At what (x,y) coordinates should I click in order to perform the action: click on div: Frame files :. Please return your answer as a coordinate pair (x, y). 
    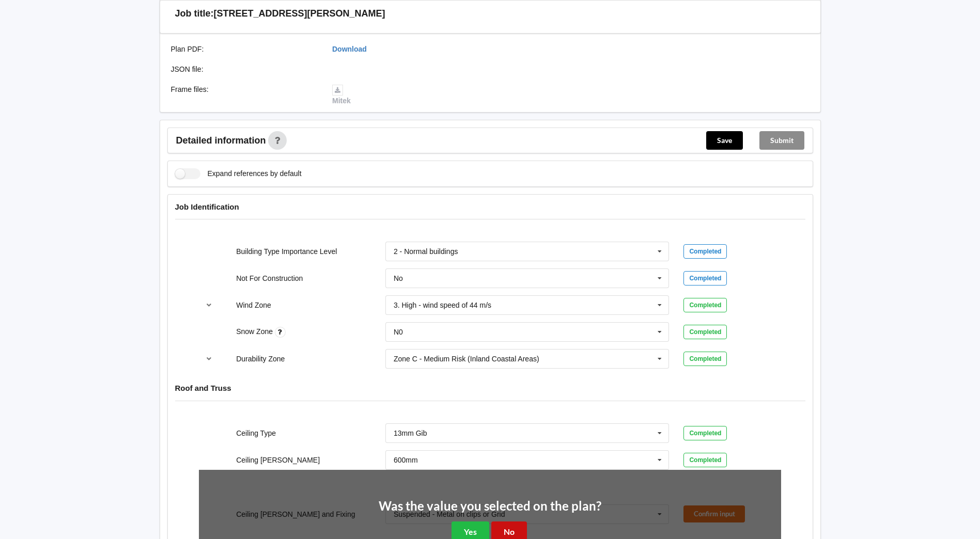
    Looking at the image, I should click on (244, 95).